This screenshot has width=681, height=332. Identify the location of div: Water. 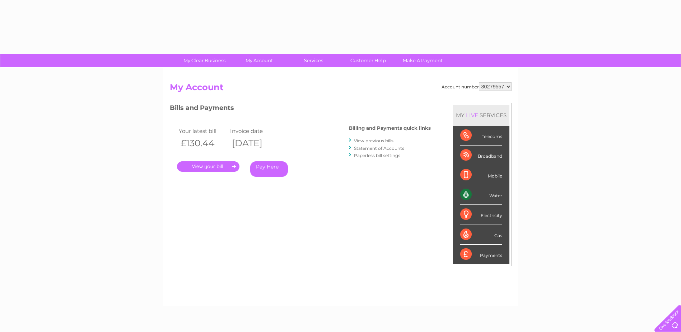
(481, 195).